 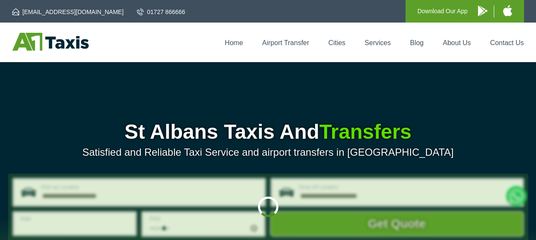 I want to click on span: Transfers, so click(x=365, y=132).